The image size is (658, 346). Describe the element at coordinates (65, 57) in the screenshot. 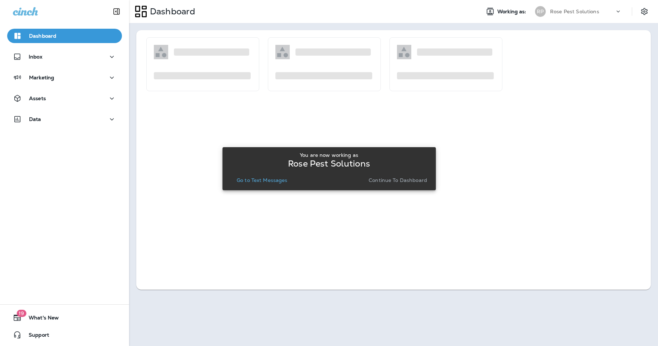

I see `button: Inbox` at that location.